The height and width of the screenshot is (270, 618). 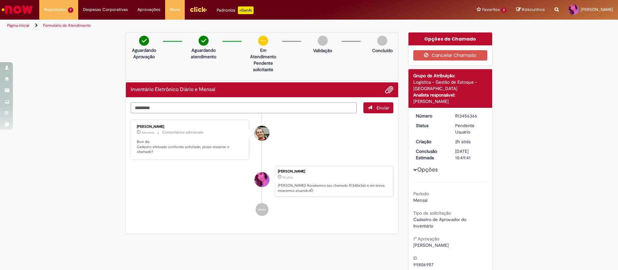 I want to click on b: Tipo de solicitação, so click(x=432, y=213).